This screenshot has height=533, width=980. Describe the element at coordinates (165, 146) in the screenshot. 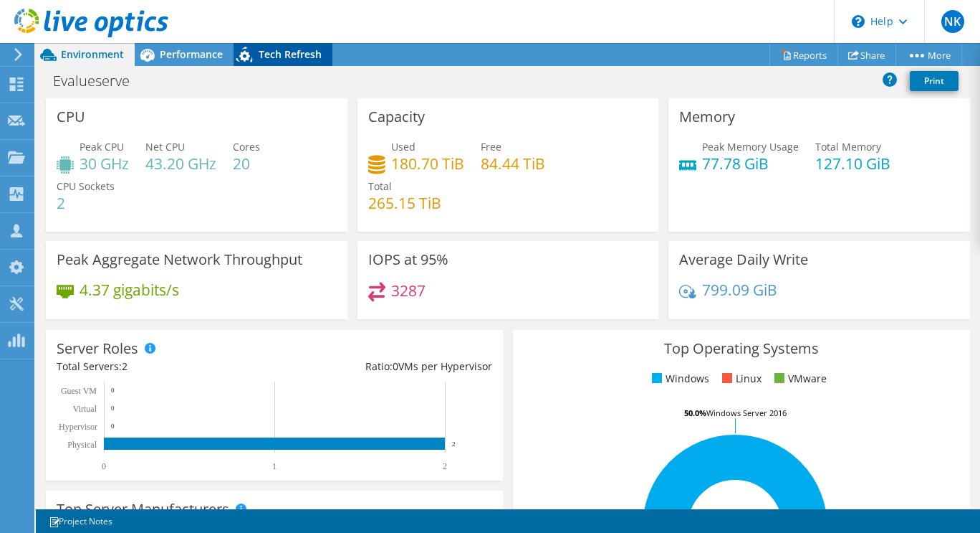

I see `span: Net CPU` at that location.